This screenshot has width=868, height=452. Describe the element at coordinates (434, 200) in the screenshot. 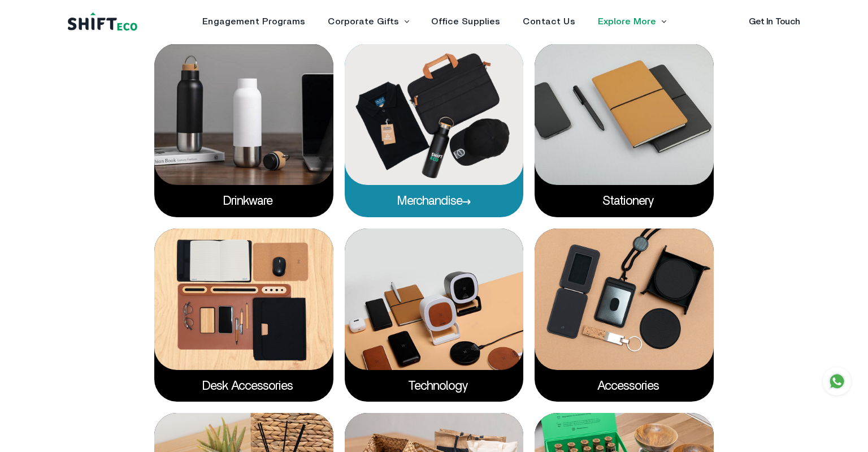

I see `a: Merchandise` at that location.